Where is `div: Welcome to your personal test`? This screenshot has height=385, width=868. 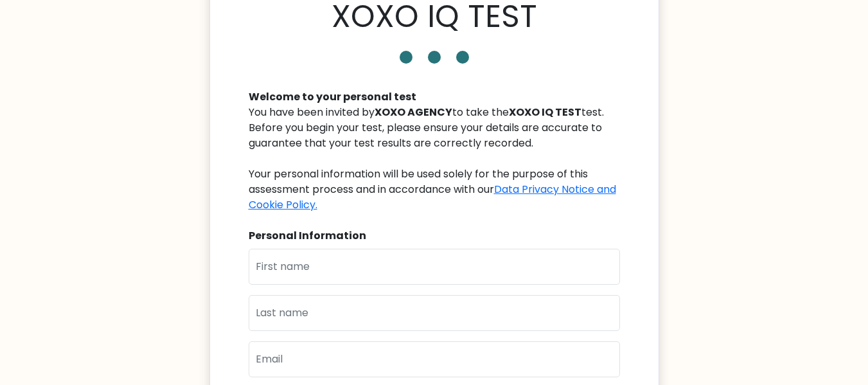
div: Welcome to your personal test is located at coordinates (434, 97).